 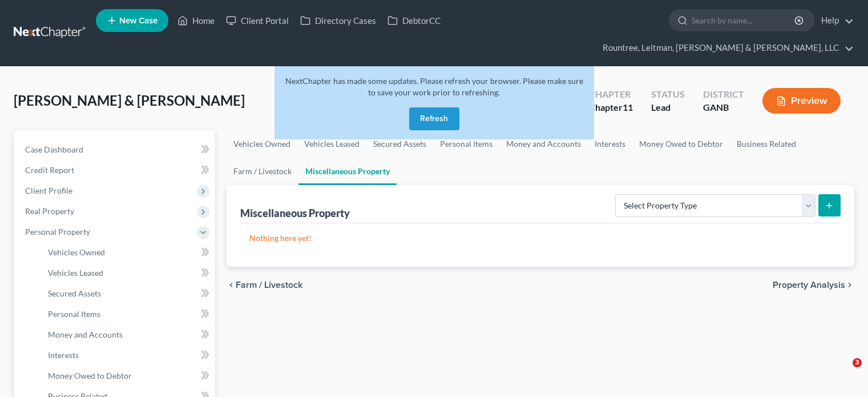 I want to click on a: Vehicles Leased, so click(x=127, y=273).